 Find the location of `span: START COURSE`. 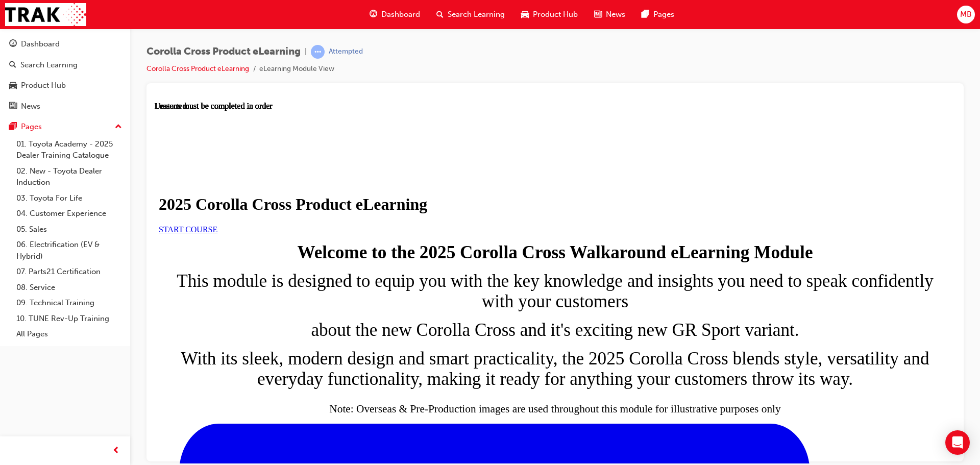

span: START COURSE is located at coordinates (33, 128).